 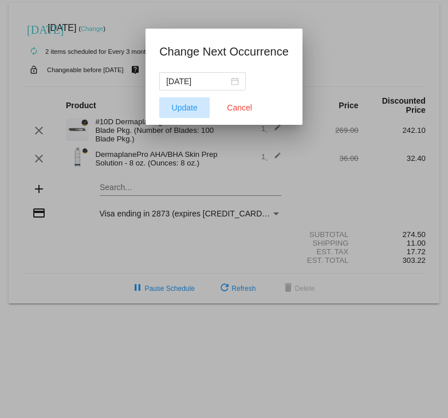 I want to click on button: Close dialog, so click(x=239, y=108).